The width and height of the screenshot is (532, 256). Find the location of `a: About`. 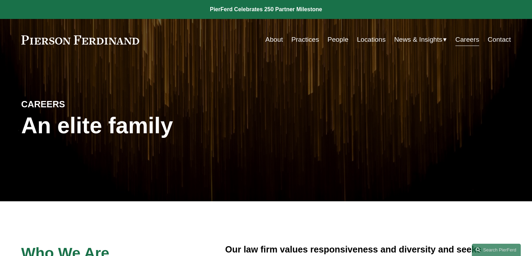

a: About is located at coordinates (274, 40).